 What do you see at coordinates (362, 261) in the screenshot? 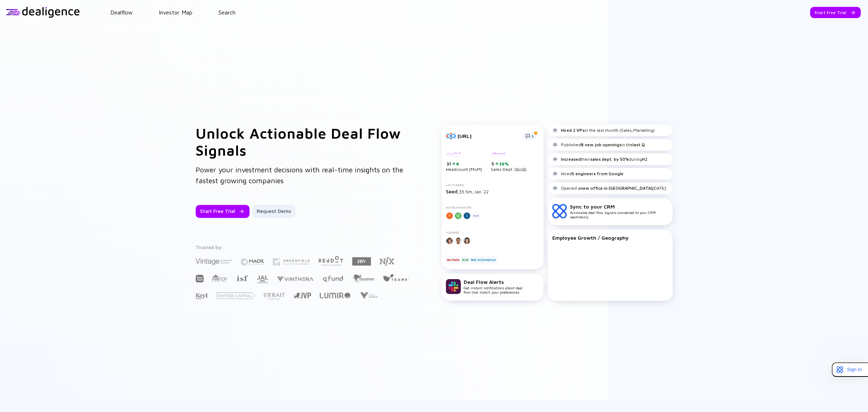
I see `img: JBV Capital` at bounding box center [362, 261].